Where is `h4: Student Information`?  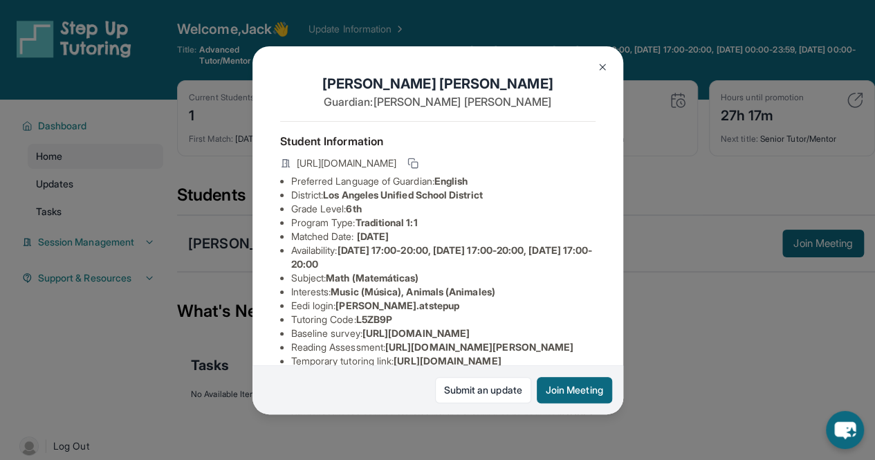 h4: Student Information is located at coordinates (438, 141).